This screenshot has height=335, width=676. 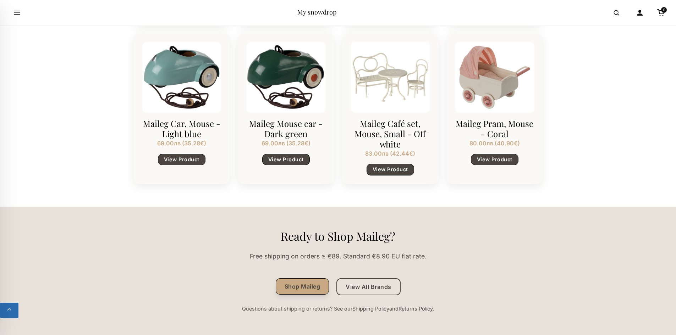 I want to click on a: Returns Policy, so click(x=416, y=309).